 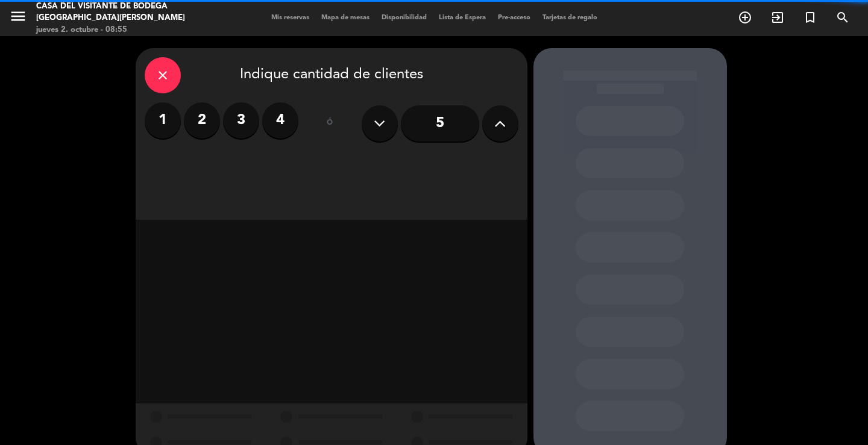 What do you see at coordinates (462, 18) in the screenshot?
I see `span: Lista de Espera` at bounding box center [462, 18].